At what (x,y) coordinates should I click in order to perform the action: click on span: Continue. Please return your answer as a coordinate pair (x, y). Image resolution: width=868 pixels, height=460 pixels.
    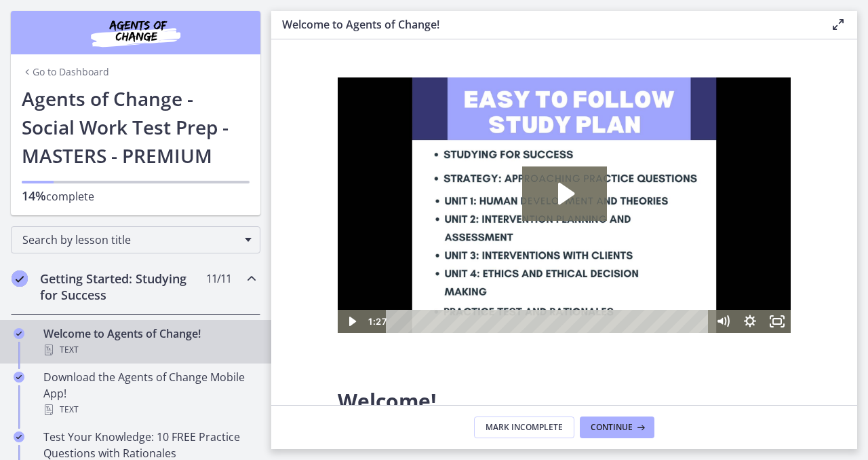
    Looking at the image, I should click on (612, 427).